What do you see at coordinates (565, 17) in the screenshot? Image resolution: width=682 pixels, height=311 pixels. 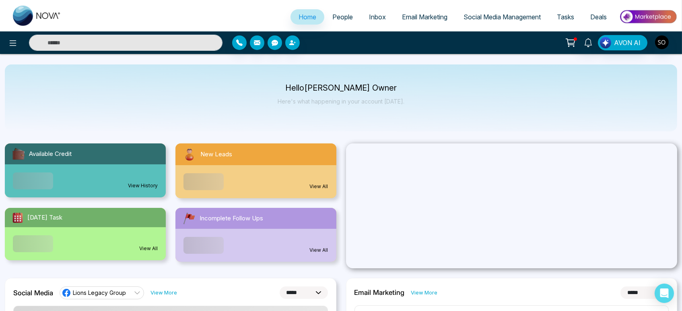 I see `a: Tasks` at bounding box center [565, 17].